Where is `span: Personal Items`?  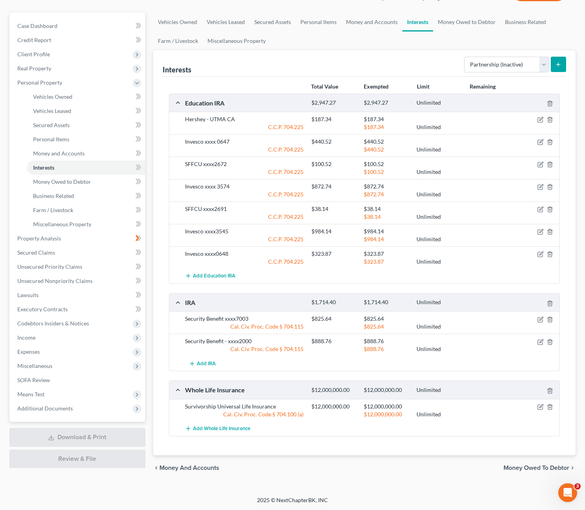 span: Personal Items is located at coordinates (51, 139).